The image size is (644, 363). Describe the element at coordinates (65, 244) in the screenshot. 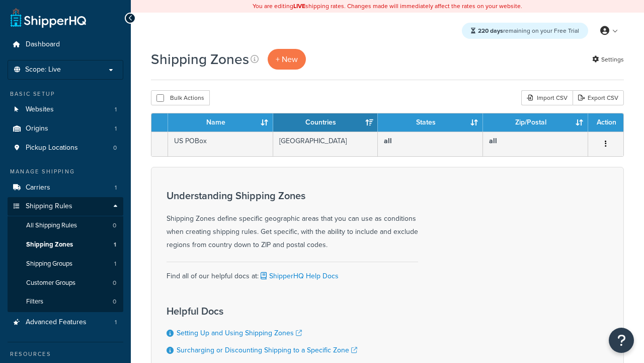

I see `li: Shipping Zones` at that location.